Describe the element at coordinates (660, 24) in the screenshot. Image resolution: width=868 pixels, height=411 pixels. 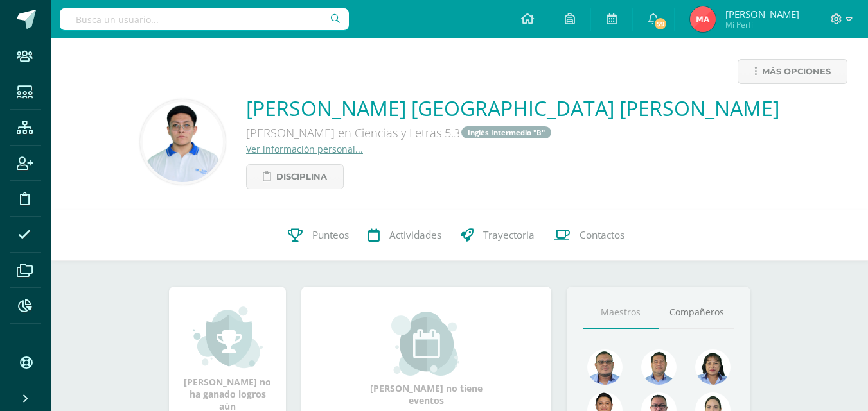
I see `span: 59` at that location.